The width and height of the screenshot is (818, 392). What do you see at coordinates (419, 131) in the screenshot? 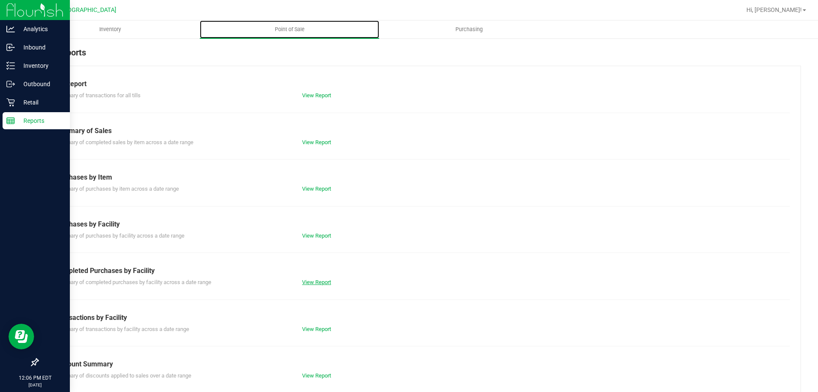
I see `div: Summary of Sales` at bounding box center [419, 131].